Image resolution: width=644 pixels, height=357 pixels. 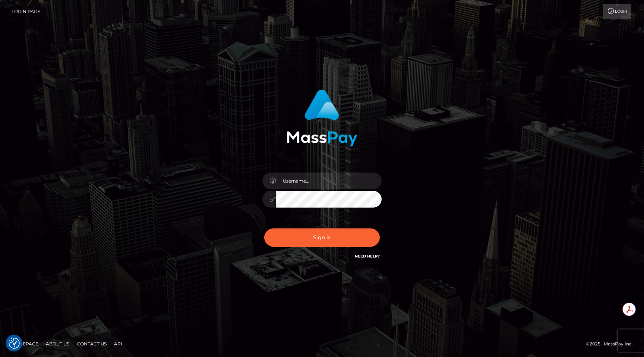 I want to click on a: Login Page, so click(x=25, y=11).